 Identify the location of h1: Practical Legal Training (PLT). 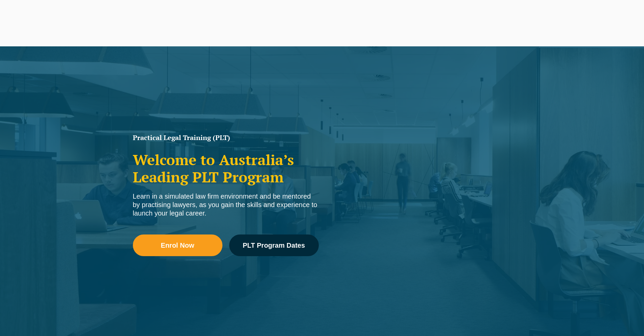
(226, 138).